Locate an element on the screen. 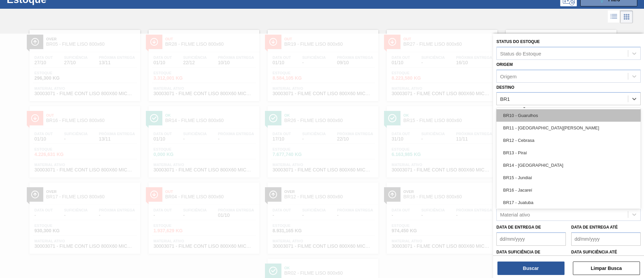 The image size is (644, 278). div: Material ativo is located at coordinates (515, 214).